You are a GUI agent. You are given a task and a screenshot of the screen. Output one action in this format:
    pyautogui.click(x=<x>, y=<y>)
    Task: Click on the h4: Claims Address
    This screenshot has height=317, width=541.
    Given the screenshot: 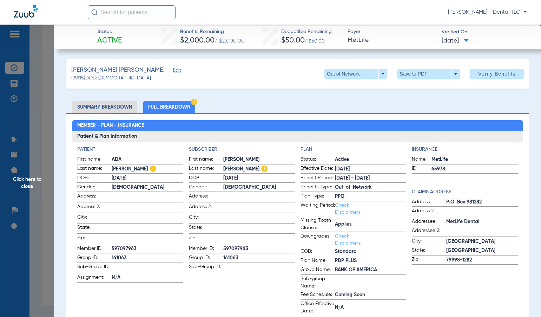 What is the action you would take?
    pyautogui.click(x=465, y=192)
    